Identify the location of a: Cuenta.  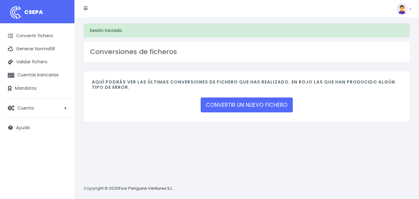
(37, 108).